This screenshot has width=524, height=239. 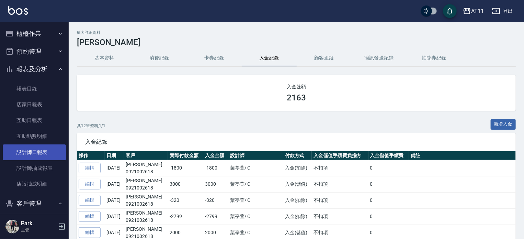 I want to click on h2: 顧客詳細資料, so click(x=296, y=32).